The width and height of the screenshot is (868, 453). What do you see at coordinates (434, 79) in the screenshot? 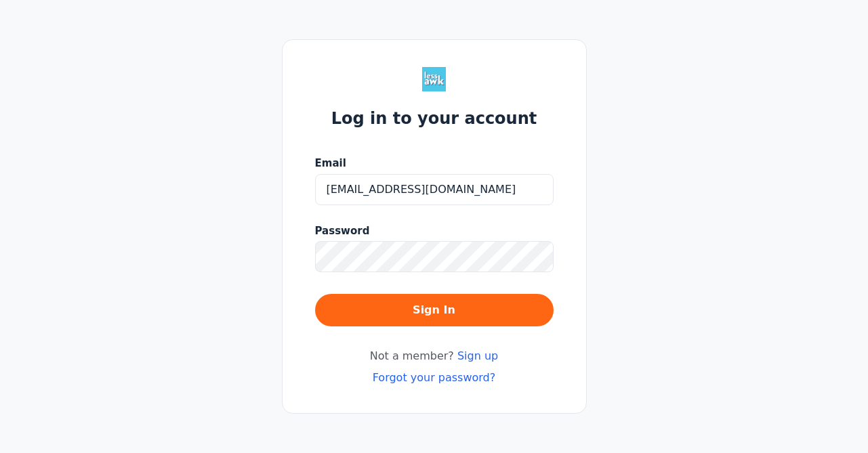
I see `img: Less Awkward Hub` at bounding box center [434, 79].